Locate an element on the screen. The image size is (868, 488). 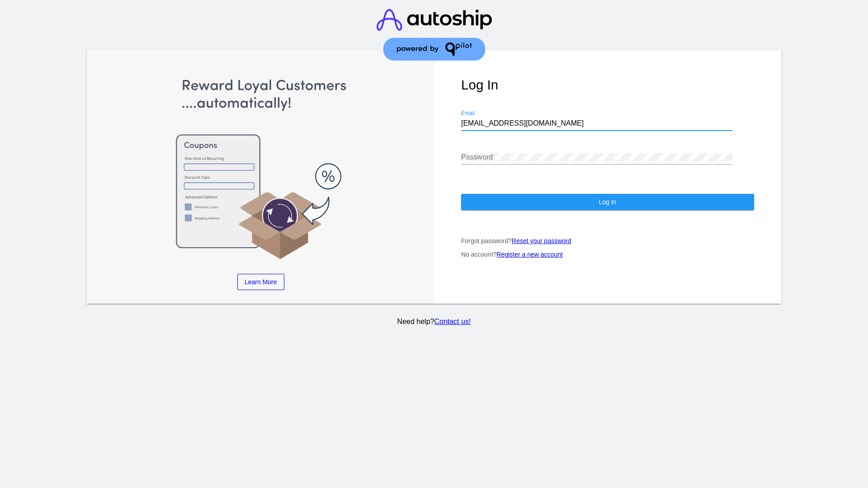
a: Reset your password is located at coordinates (542, 241).